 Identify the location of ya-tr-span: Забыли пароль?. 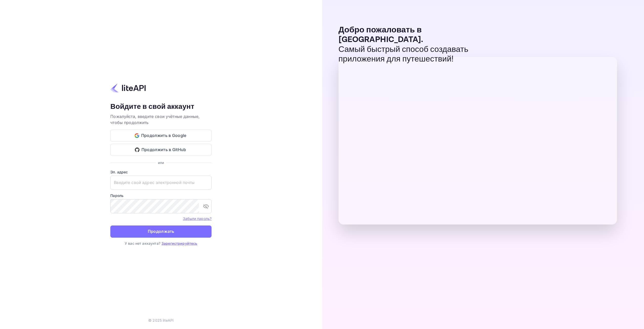
(197, 219).